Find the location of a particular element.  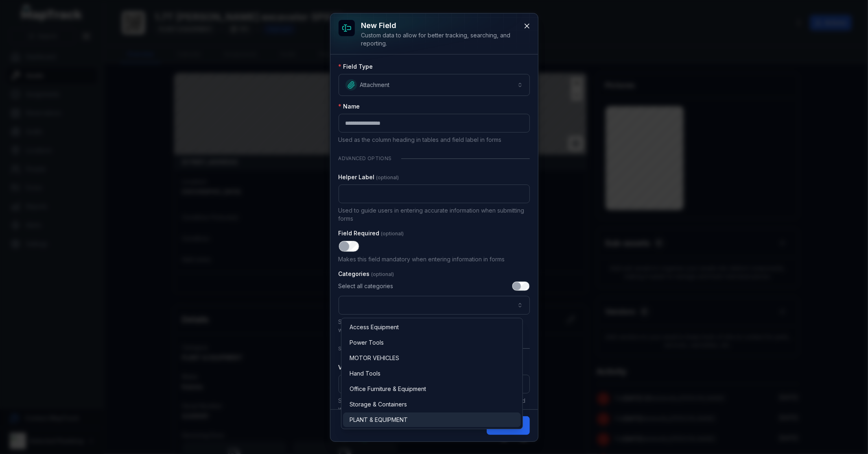

span: PLANT & EQUIPMENT is located at coordinates (379, 420).